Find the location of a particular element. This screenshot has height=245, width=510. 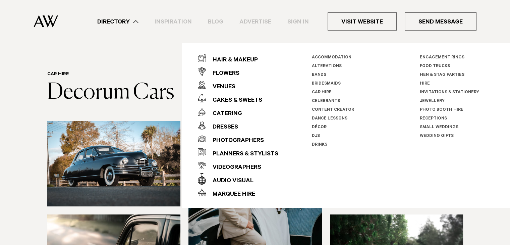

a: Photographers is located at coordinates (238, 138).